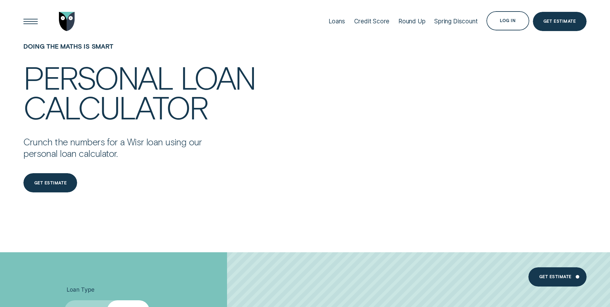 The height and width of the screenshot is (307, 610). Describe the element at coordinates (218, 77) in the screenshot. I see `div: loan` at that location.